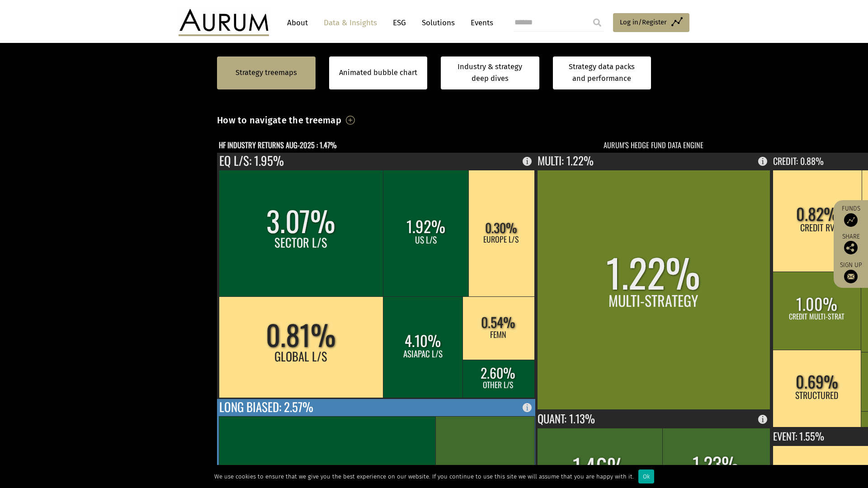 The height and width of the screenshot is (488, 868). What do you see at coordinates (602, 73) in the screenshot?
I see `a: Strategy data packs and performance` at bounding box center [602, 73].